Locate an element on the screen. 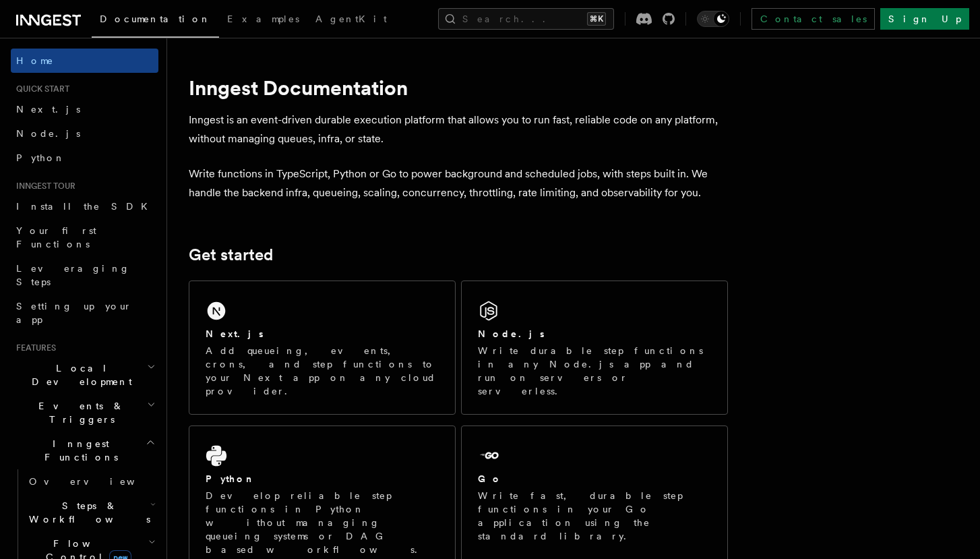 The image size is (980, 559). h2: Next.js is located at coordinates (234, 334).